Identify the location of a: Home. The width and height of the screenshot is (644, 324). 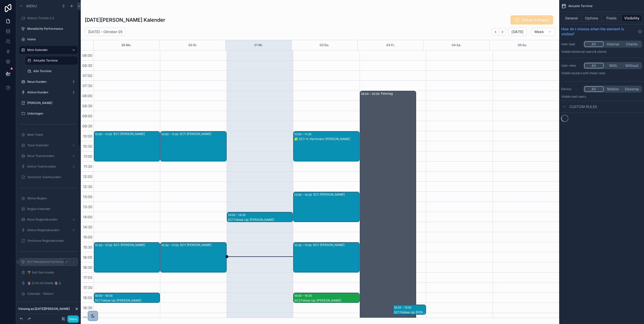
(52, 39).